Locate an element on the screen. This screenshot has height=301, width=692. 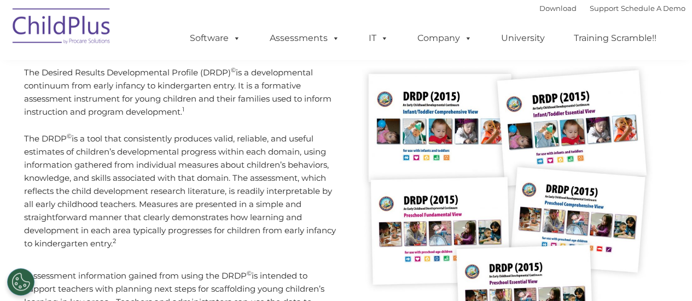
p: The Desired Results Developmental Profile (DRDP) is a developmental continuum from early infancy ... is located at coordinates (181, 92).